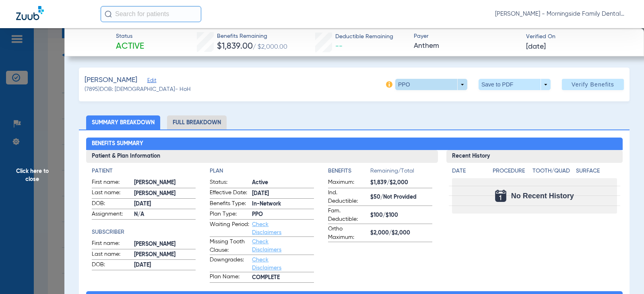 This screenshot has height=294, width=644. Describe the element at coordinates (230, 228) in the screenshot. I see `span: Waiting Period:` at that location.